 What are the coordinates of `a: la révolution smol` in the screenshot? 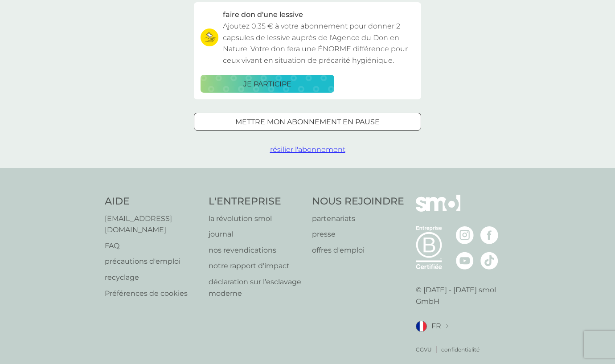 It's located at (256, 219).